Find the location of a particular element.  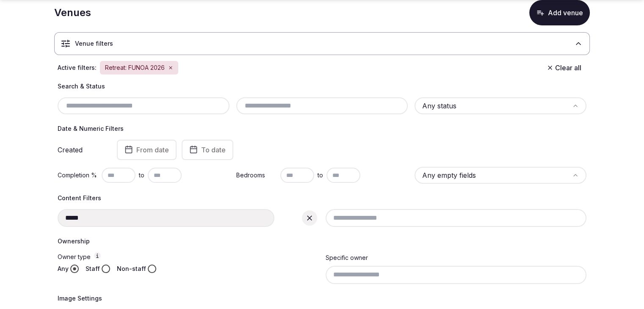

label: Any is located at coordinates (63, 269).